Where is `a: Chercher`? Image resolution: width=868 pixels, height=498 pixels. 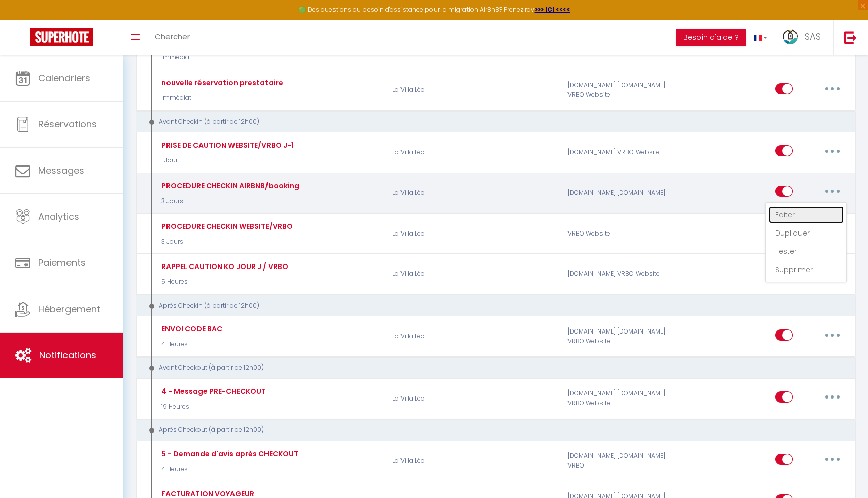
a: Chercher is located at coordinates (172, 38).